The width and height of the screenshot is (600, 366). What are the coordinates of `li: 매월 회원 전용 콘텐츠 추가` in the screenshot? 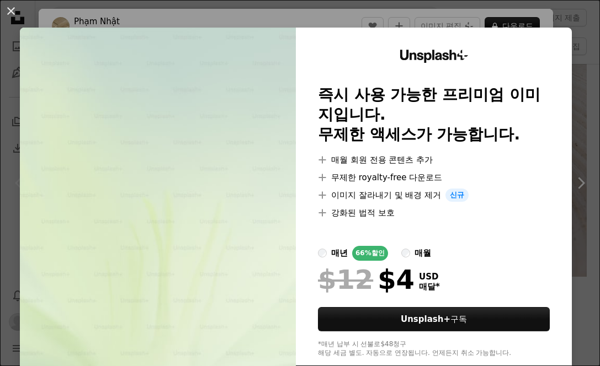 It's located at (434, 160).